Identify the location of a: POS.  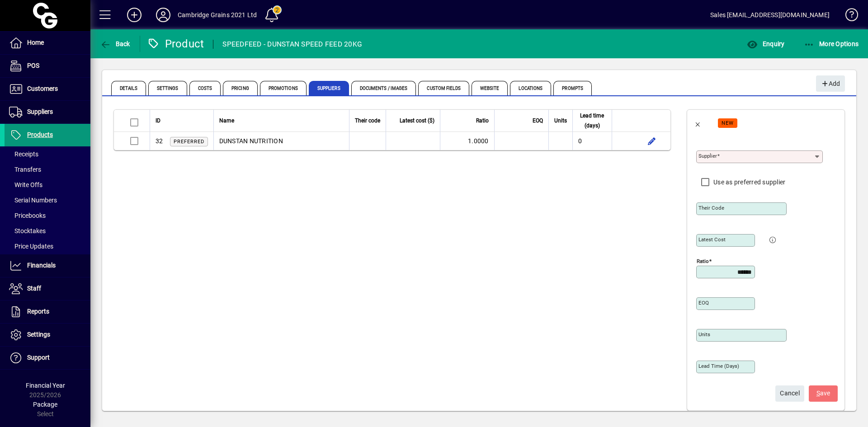
(47, 66).